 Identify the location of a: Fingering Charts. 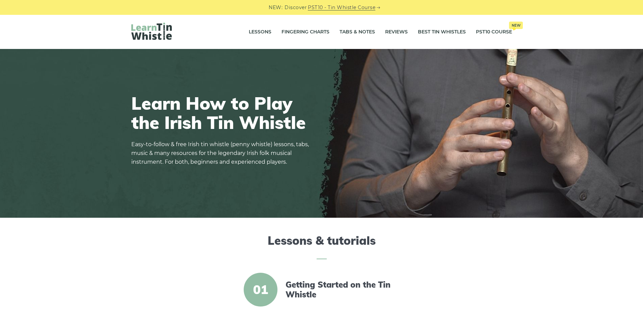
(306, 32).